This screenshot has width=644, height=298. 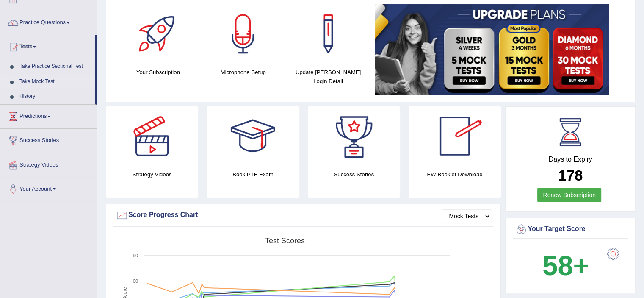 What do you see at coordinates (455, 174) in the screenshot?
I see `h4: EW Booklet Download` at bounding box center [455, 174].